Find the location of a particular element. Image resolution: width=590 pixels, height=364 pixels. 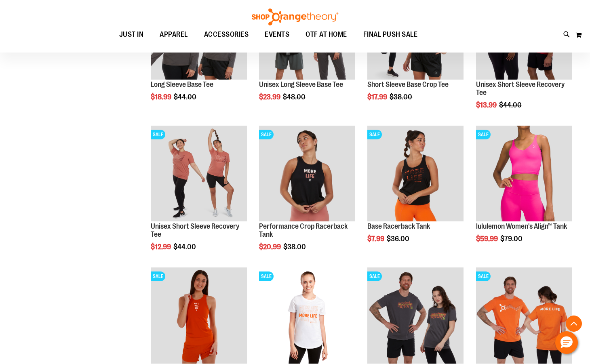

a: Product image for Performance Crop Racerback TankSALE is located at coordinates (307, 174).